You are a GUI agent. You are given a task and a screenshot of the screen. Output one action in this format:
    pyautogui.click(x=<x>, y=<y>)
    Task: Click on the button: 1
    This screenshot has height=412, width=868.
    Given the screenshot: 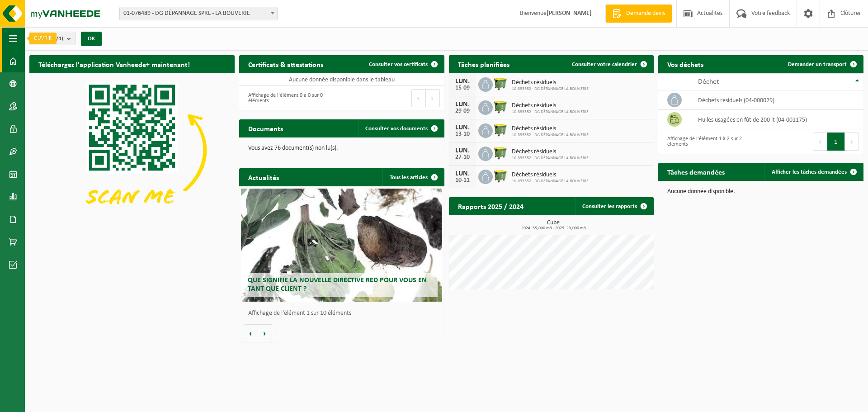 What is the action you would take?
    pyautogui.click(x=836, y=142)
    